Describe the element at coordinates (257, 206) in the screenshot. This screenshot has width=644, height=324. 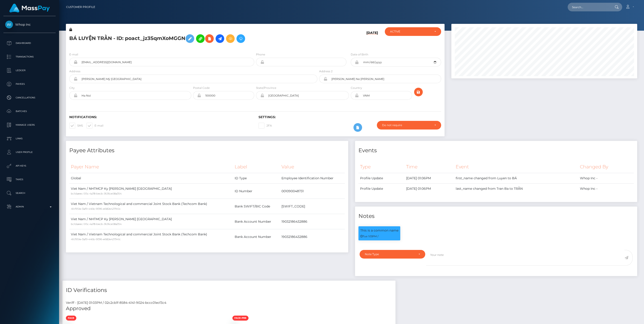
I see `td: Bank SWIFT/BIC Code` at that location.